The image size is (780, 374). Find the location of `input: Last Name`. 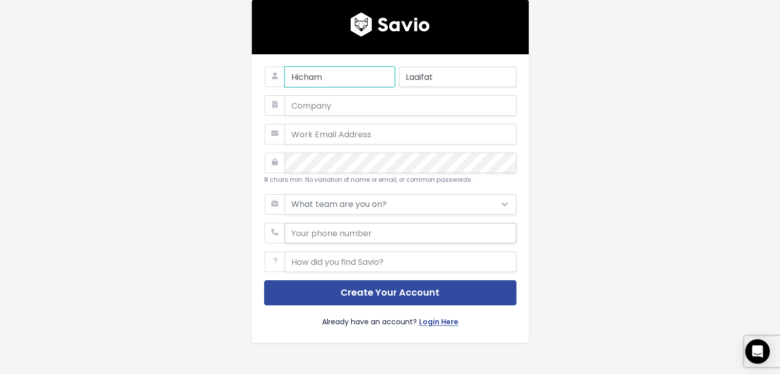

input: Last Name is located at coordinates (458, 77).